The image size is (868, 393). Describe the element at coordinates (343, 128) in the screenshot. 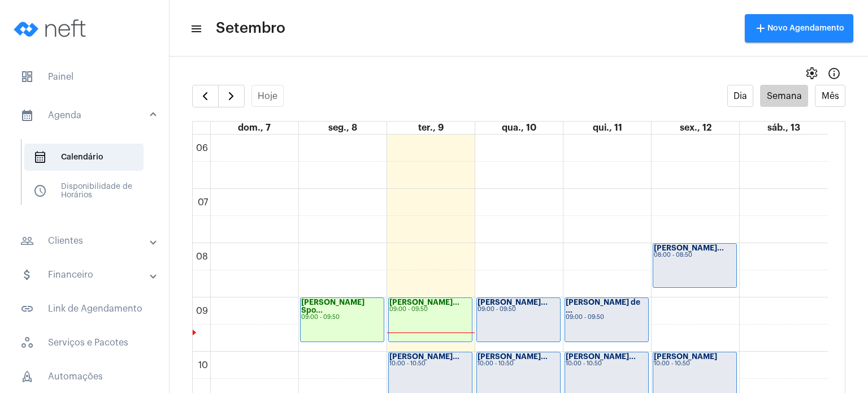

I see `a: 8 de setembro de 2025` at that location.